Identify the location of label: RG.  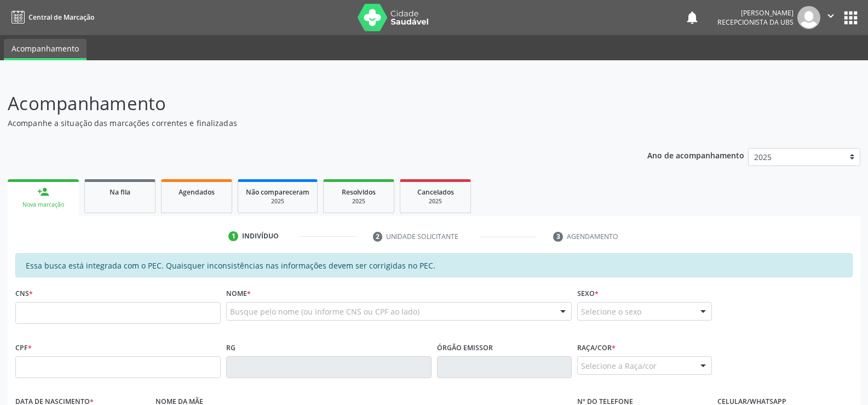
(231, 347).